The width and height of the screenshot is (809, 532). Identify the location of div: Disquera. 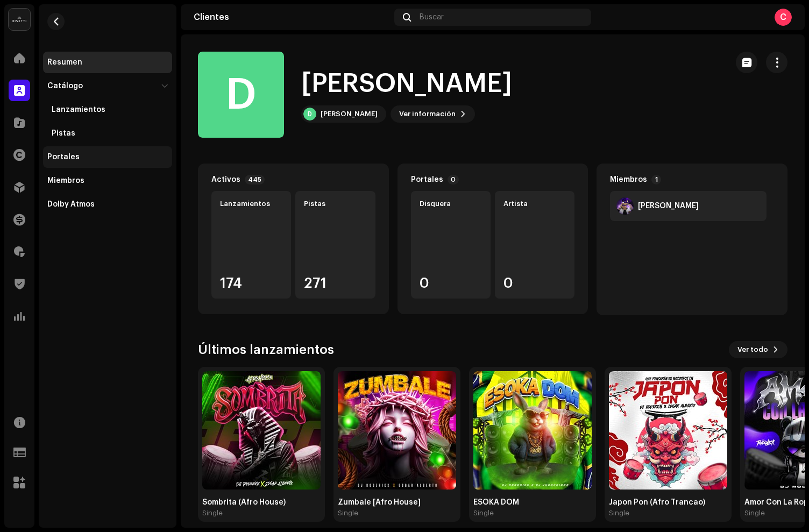
(451, 204).